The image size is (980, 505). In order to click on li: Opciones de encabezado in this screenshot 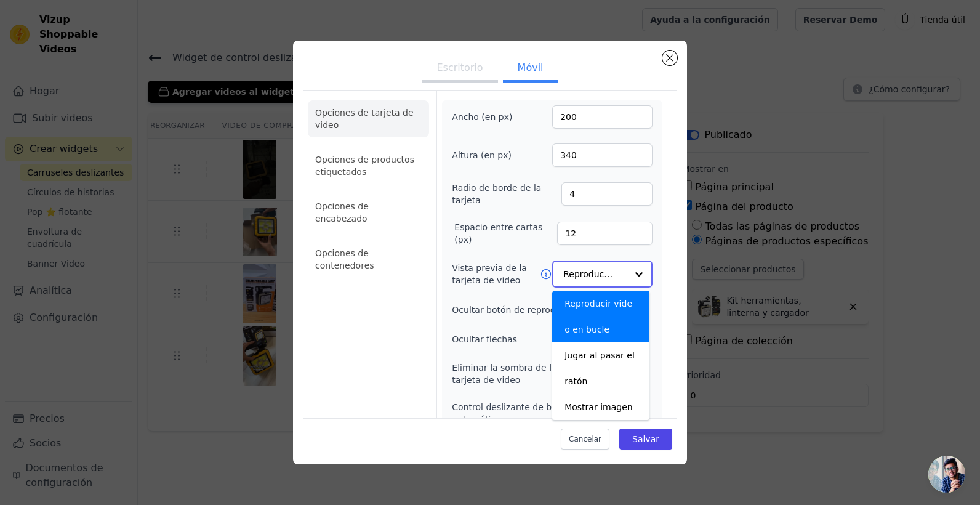, I will do `click(368, 213)`.